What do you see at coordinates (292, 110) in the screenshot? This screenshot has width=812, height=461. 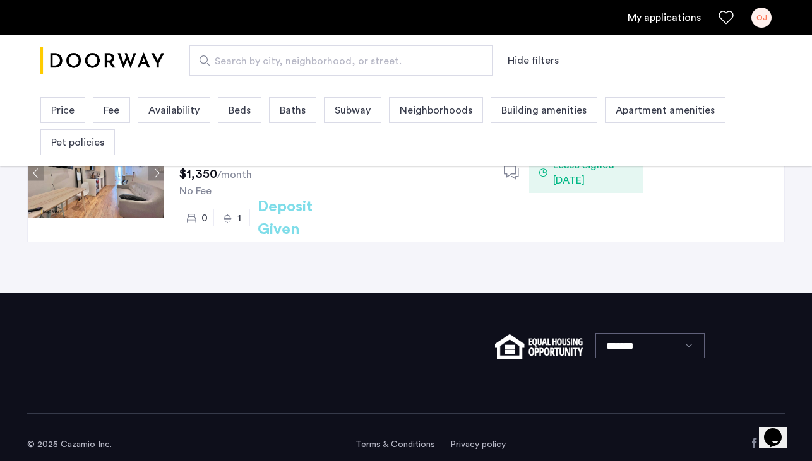 I see `span: Baths` at bounding box center [292, 110].